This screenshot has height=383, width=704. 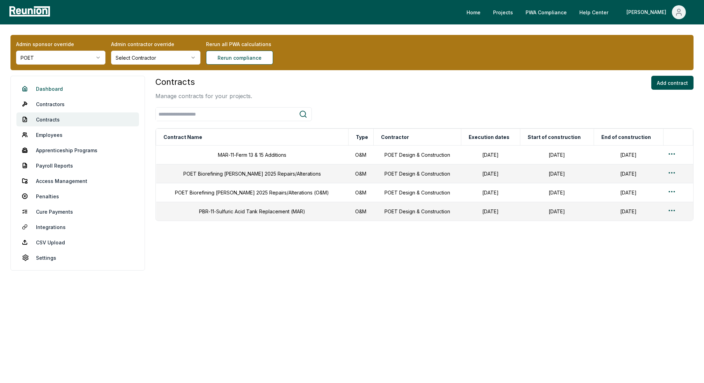 I want to click on h3: Contracts, so click(x=204, y=82).